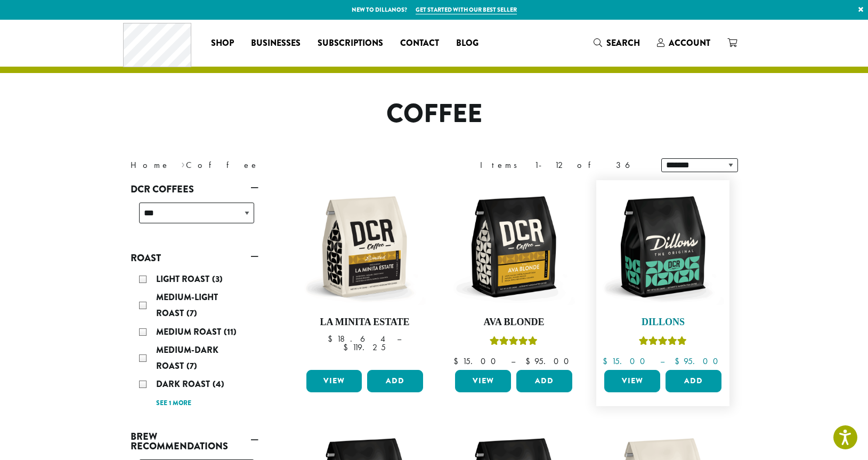 This screenshot has width=868, height=460. I want to click on span: (3), so click(217, 279).